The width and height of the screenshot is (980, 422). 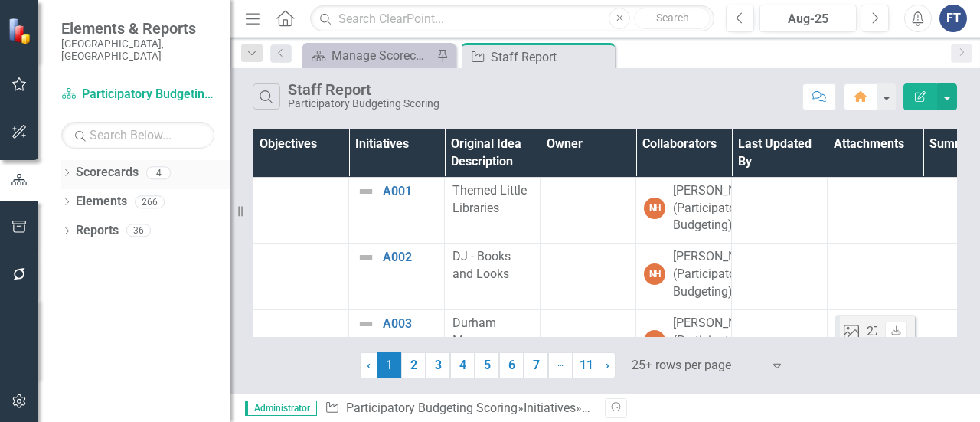 What do you see at coordinates (138, 28) in the screenshot?
I see `span: Elements & Reports` at bounding box center [138, 28].